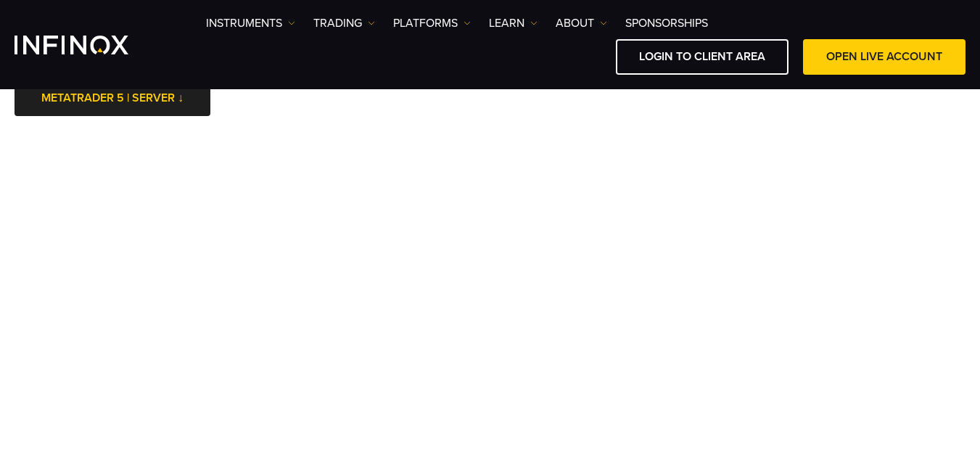  What do you see at coordinates (344, 23) in the screenshot?
I see `a: TRADING` at bounding box center [344, 23].